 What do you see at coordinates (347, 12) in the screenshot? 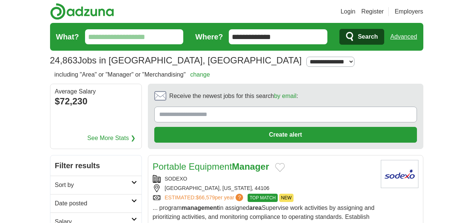
I see `a: Login` at bounding box center [347, 12].